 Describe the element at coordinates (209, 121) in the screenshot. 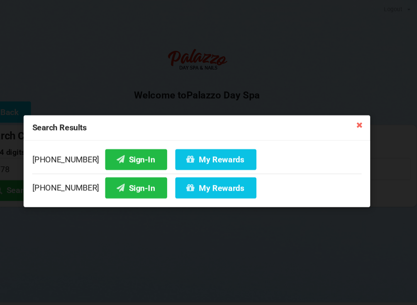

I see `div: Search Results` at that location.